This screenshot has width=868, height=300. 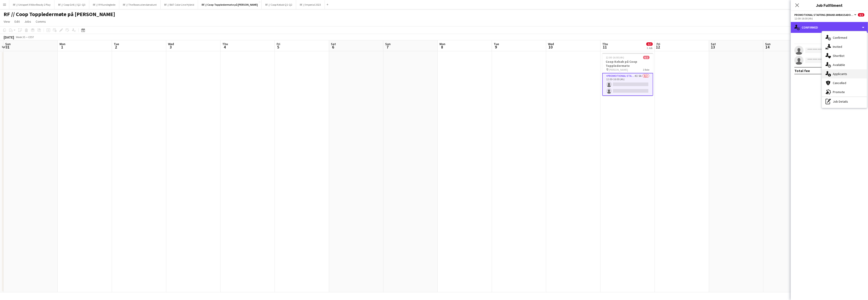 I want to click on span: Week 35, so click(x=21, y=37).